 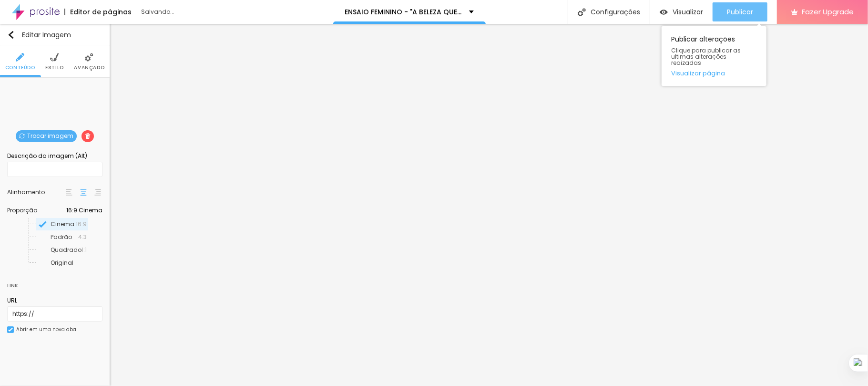 What do you see at coordinates (36, 192) in the screenshot?
I see `div: Alinhamento` at bounding box center [36, 192].